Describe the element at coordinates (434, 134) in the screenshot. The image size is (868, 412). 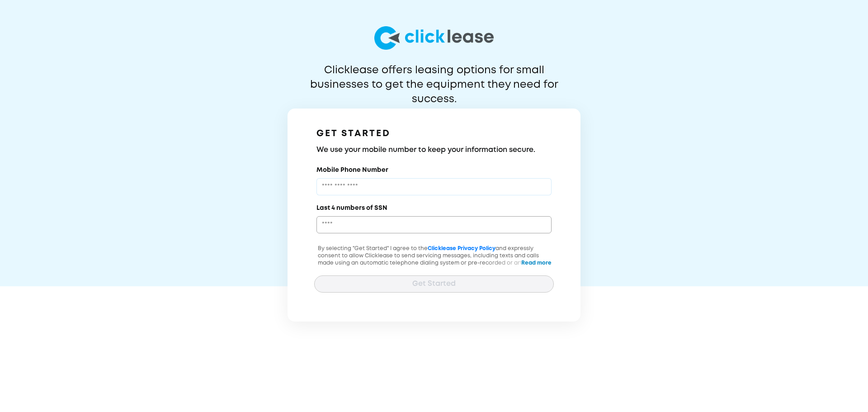
I see `h1: GET STARTED` at that location.